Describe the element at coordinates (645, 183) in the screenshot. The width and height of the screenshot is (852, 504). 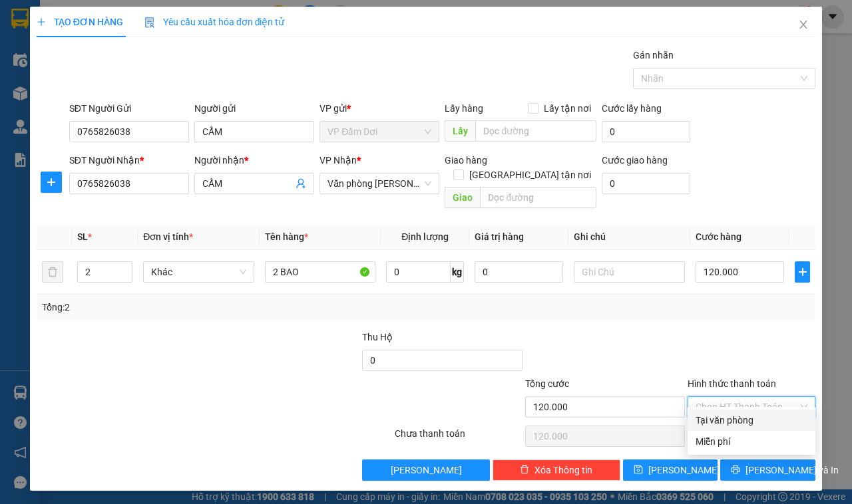
I see `input: Cước giao hàng` at that location.